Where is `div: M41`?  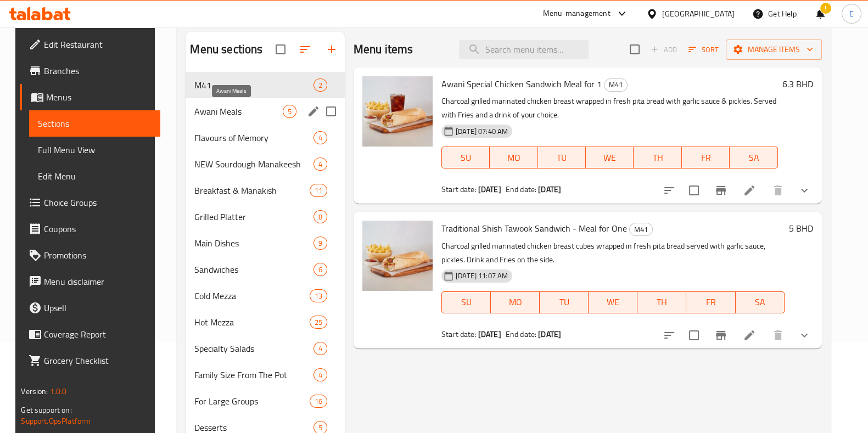 div: M41 is located at coordinates (616, 85).